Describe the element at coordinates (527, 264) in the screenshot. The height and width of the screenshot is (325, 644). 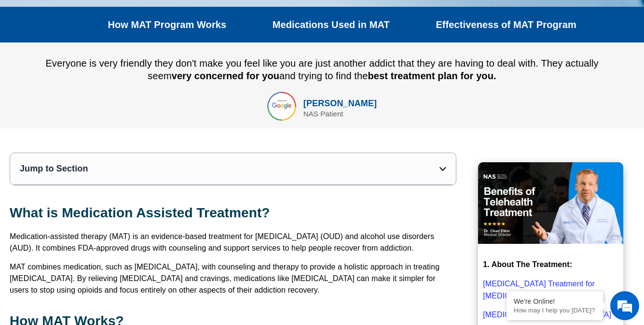
I see `strong: 1. About The Treatment:` at that location.